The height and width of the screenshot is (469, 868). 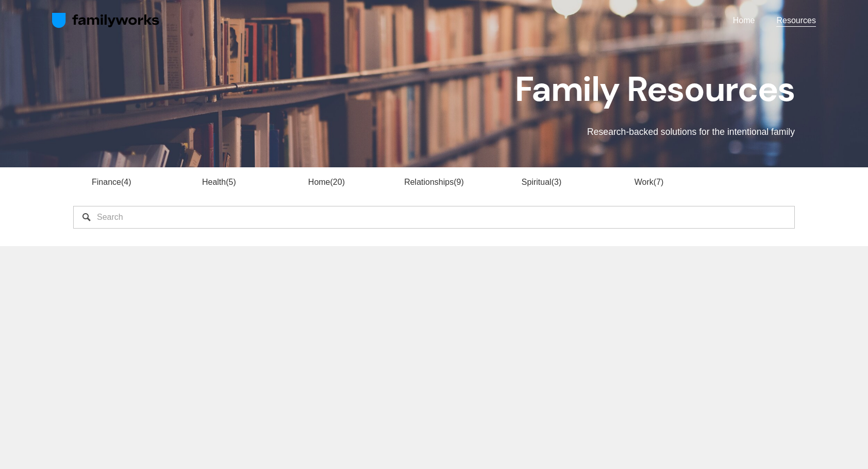 I want to click on a: Home20, so click(x=326, y=182).